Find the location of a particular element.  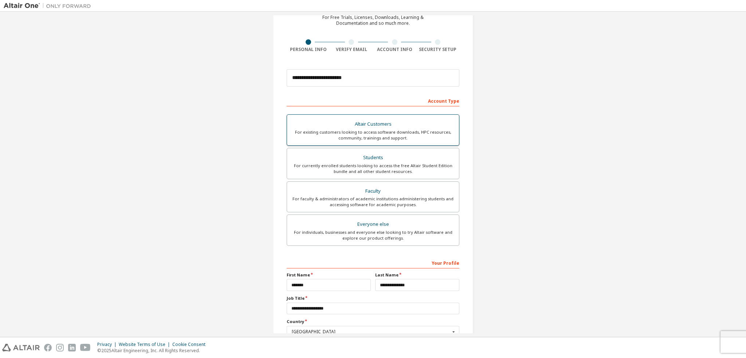

div: Faculty is located at coordinates (373, 191).